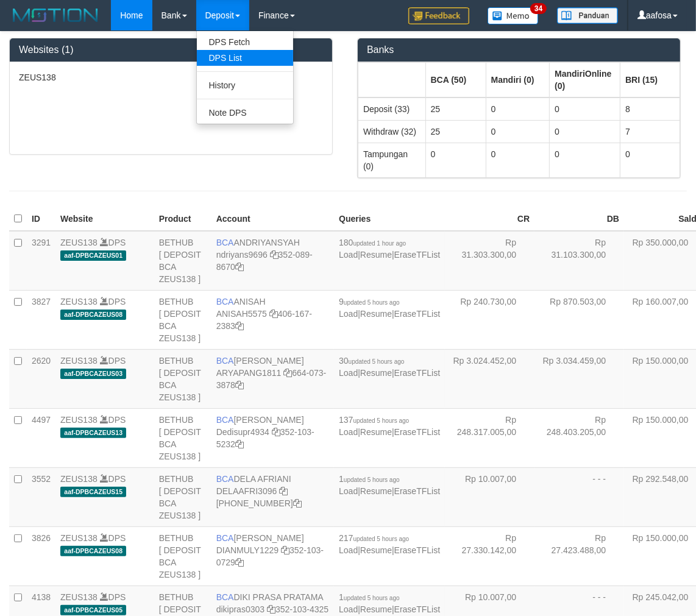 This screenshot has width=696, height=616. What do you see at coordinates (247, 491) in the screenshot?
I see `a: DELAAFRI3096` at bounding box center [247, 491].